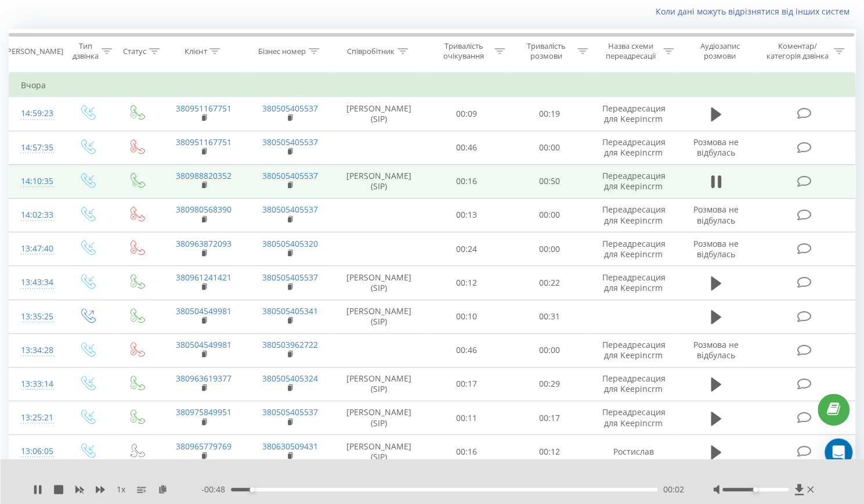 This screenshot has height=504, width=864. What do you see at coordinates (36, 215) in the screenshot?
I see `div: 14:02:33` at bounding box center [36, 215].